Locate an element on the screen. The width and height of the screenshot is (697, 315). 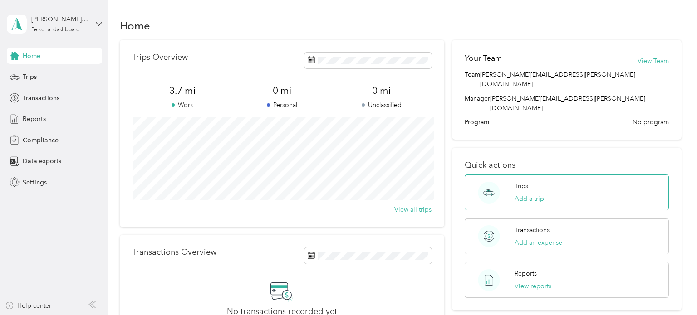
button: View all trips is located at coordinates (413, 210).